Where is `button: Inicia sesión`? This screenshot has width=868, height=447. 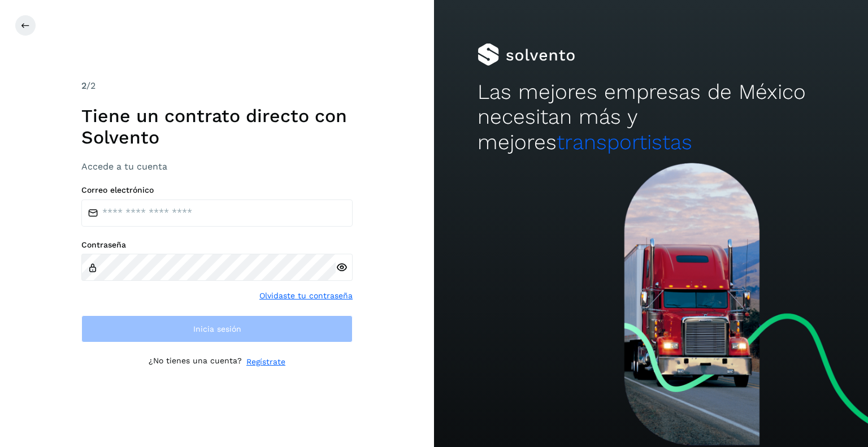 button: Inicia sesión is located at coordinates (217, 329).